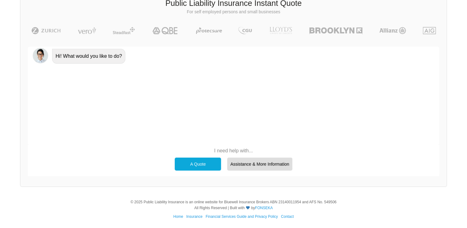  What do you see at coordinates (178, 216) in the screenshot?
I see `a: Home` at bounding box center [178, 216].